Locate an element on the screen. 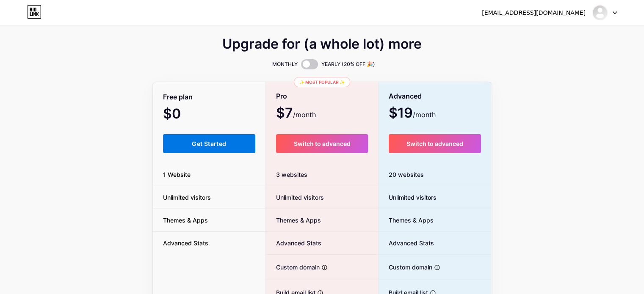 The image size is (644, 294). span: MONTHLY is located at coordinates (285, 64).